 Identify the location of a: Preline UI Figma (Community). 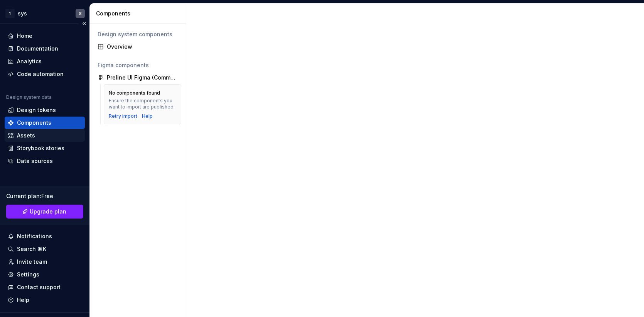
(138, 78).